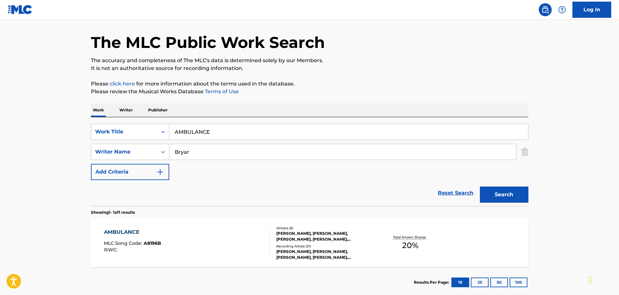 The image size is (619, 295). What do you see at coordinates (325, 228) in the screenshot?
I see `div: Writers ( 5 )` at bounding box center [325, 228].